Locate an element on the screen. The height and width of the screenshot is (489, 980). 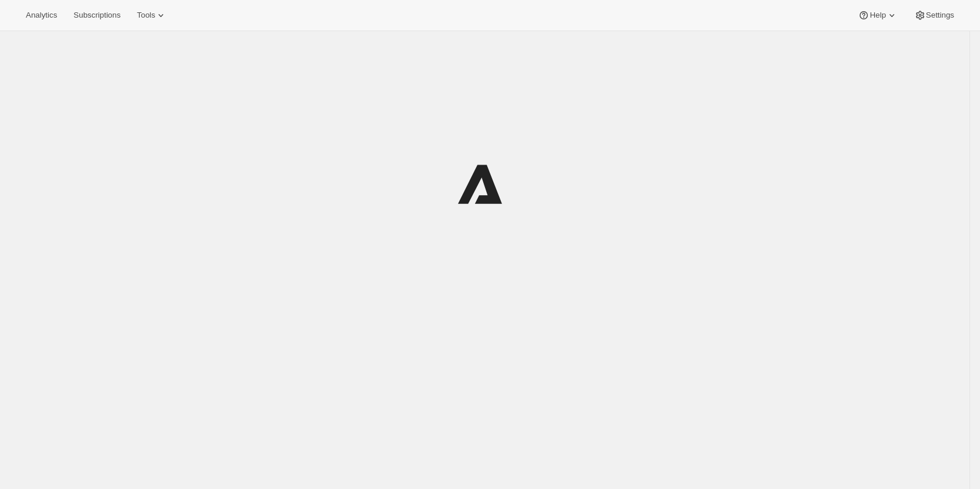
span: Subscriptions is located at coordinates (97, 15).